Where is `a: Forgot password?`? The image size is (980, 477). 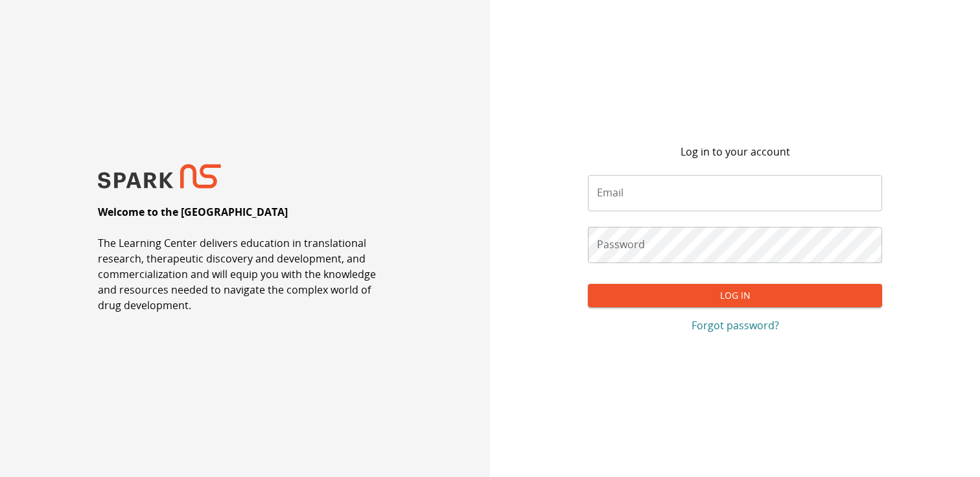
a: Forgot password? is located at coordinates (735, 325).